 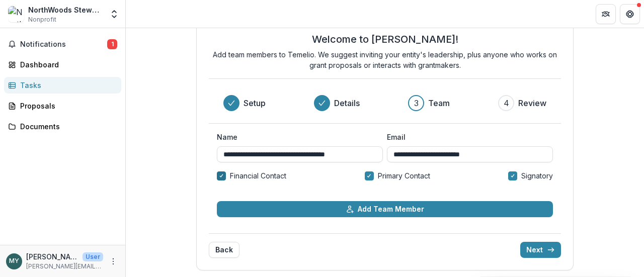 What do you see at coordinates (259, 175) in the screenshot?
I see `span: Financial Contact` at bounding box center [259, 175].